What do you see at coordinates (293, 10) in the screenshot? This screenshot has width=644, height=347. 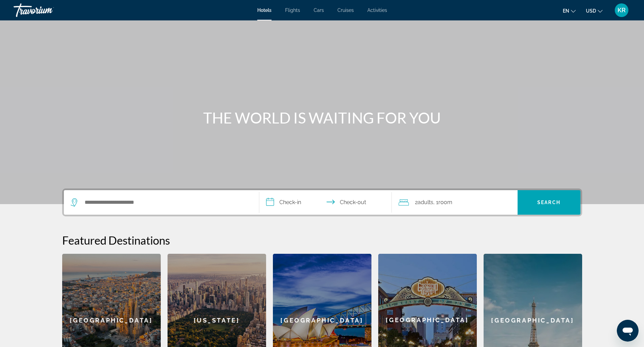 I see `a: Flights` at bounding box center [293, 10].